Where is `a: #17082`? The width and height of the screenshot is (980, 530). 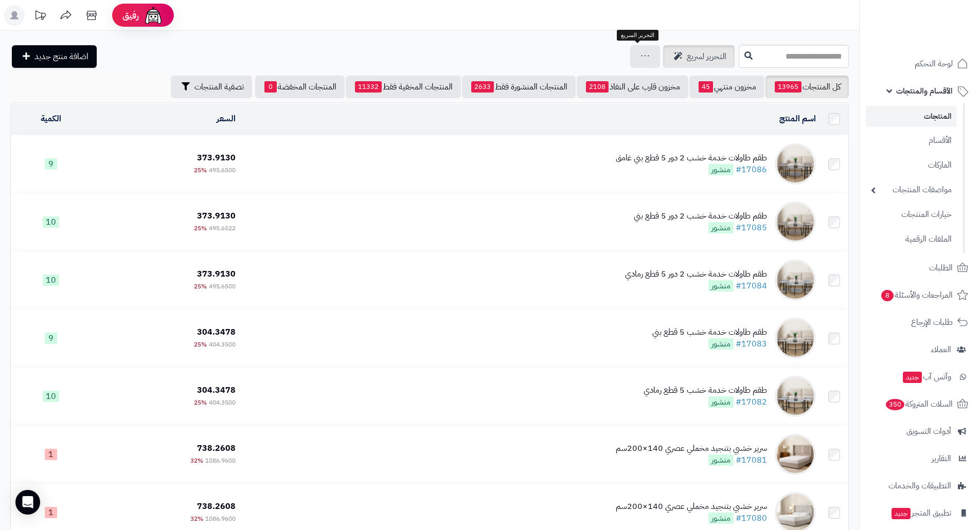
a: #17082 is located at coordinates (751, 402).